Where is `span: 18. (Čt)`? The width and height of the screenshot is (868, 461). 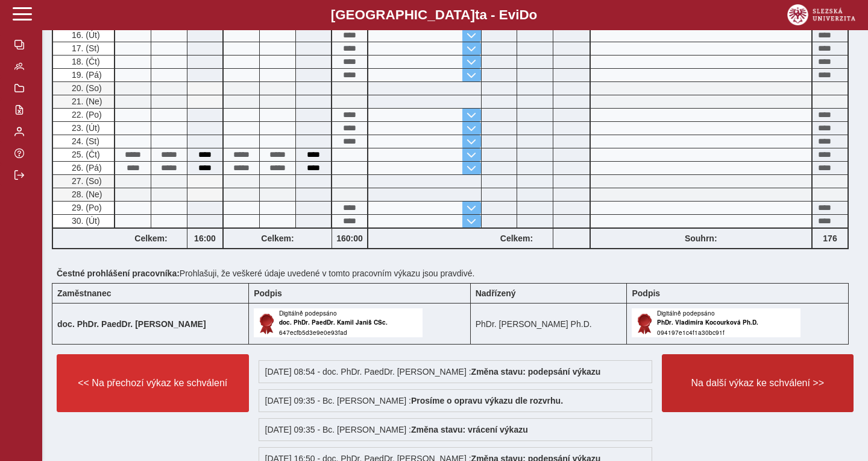 span: 18. (Čt) is located at coordinates (84, 61).